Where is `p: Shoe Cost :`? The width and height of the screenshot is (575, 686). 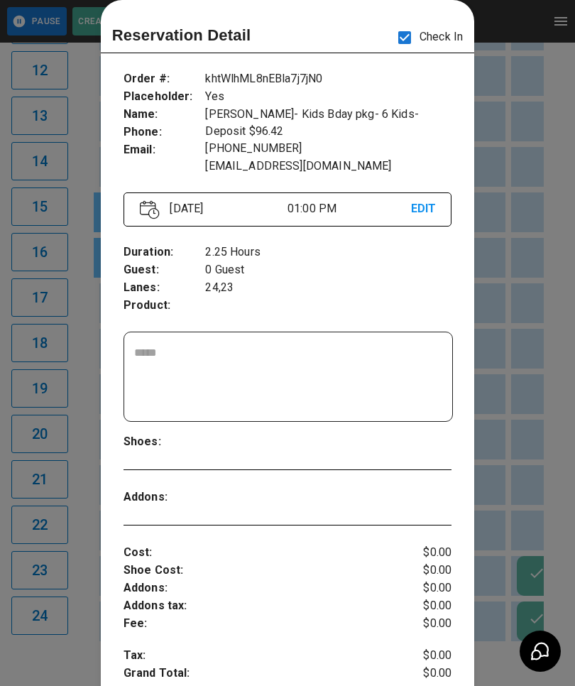 p: Shoe Cost : is located at coordinates (260, 570).